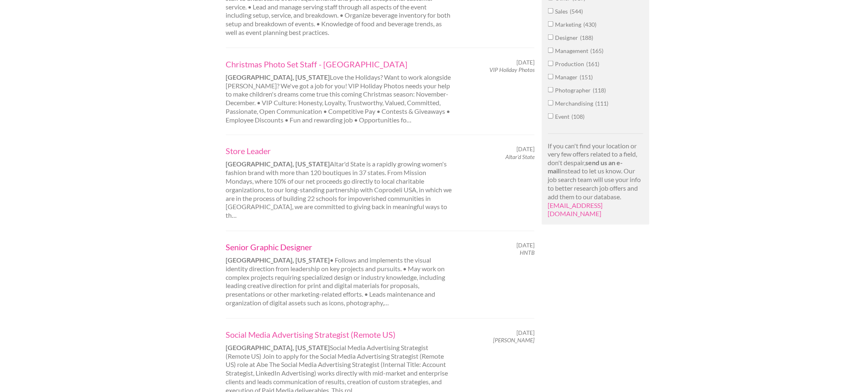 The image size is (868, 392). Describe the element at coordinates (551, 116) in the screenshot. I see `input: Event108` at that location.